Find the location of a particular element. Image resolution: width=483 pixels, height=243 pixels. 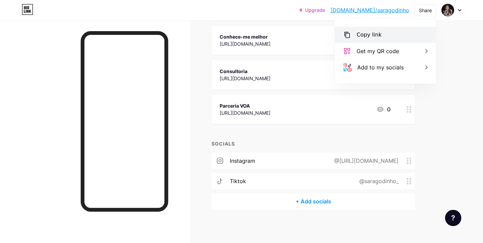

div: tiktok is located at coordinates (238, 181).